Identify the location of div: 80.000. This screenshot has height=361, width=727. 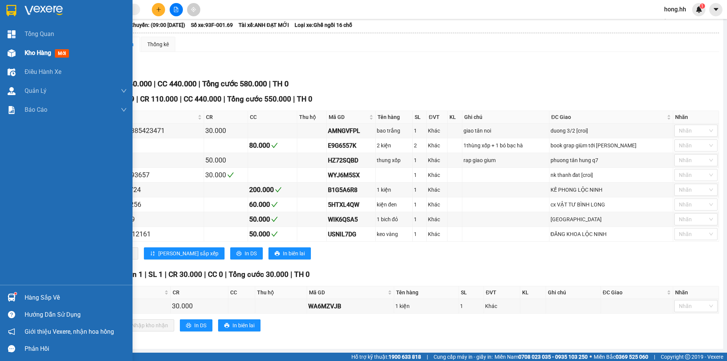
(272, 145).